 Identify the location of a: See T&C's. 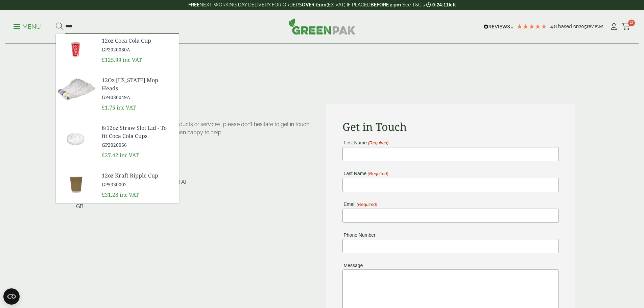
(414, 4).